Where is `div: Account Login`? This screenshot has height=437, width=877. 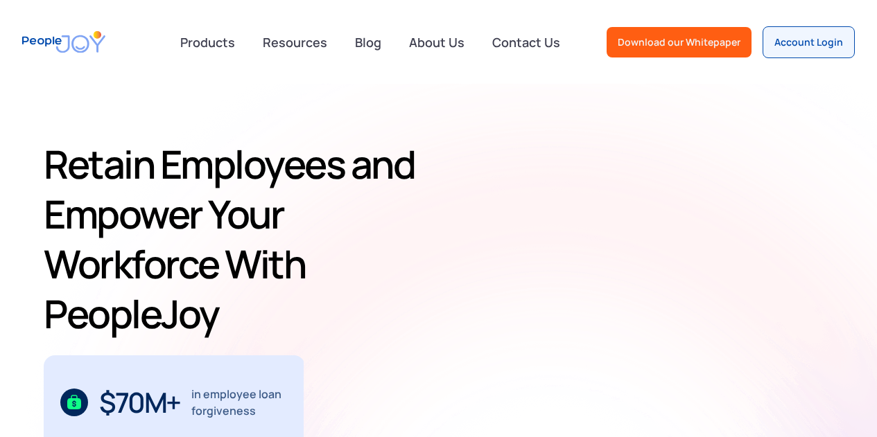
div: Account Login is located at coordinates (808, 42).